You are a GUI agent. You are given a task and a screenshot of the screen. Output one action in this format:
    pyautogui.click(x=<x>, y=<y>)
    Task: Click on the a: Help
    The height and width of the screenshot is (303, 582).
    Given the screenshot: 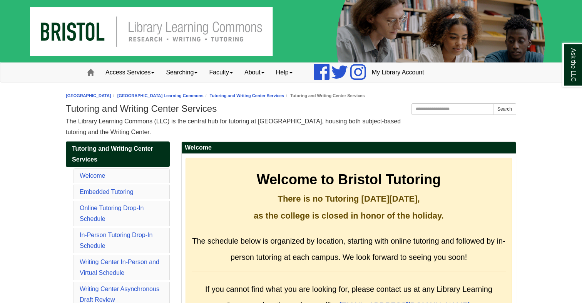 What is the action you would take?
    pyautogui.click(x=284, y=72)
    